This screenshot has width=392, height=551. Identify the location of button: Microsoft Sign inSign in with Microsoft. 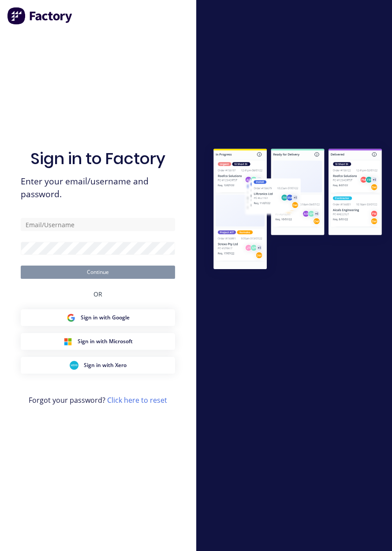
(98, 341).